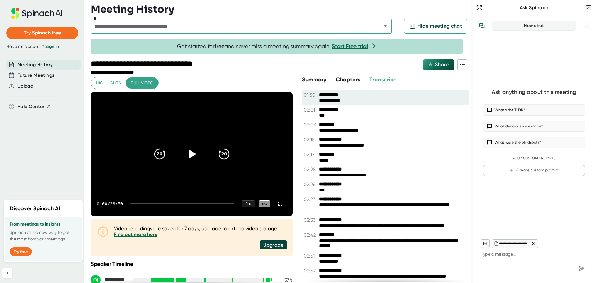 This screenshot has width=596, height=283. What do you see at coordinates (35, 65) in the screenshot?
I see `button: Meeting History` at bounding box center [35, 65].